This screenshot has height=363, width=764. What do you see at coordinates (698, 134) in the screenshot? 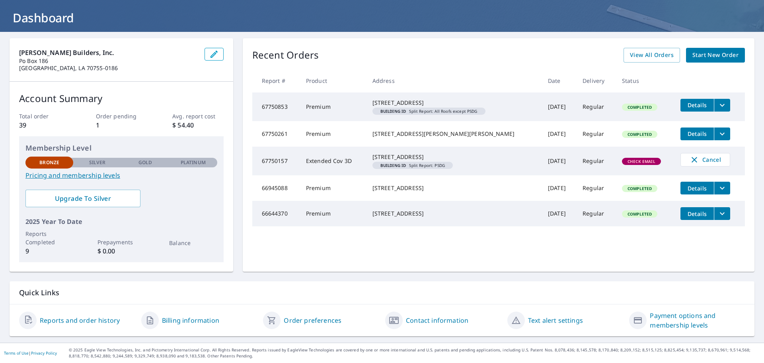
I see `button: detailsBtn-67750261` at bounding box center [698, 134].